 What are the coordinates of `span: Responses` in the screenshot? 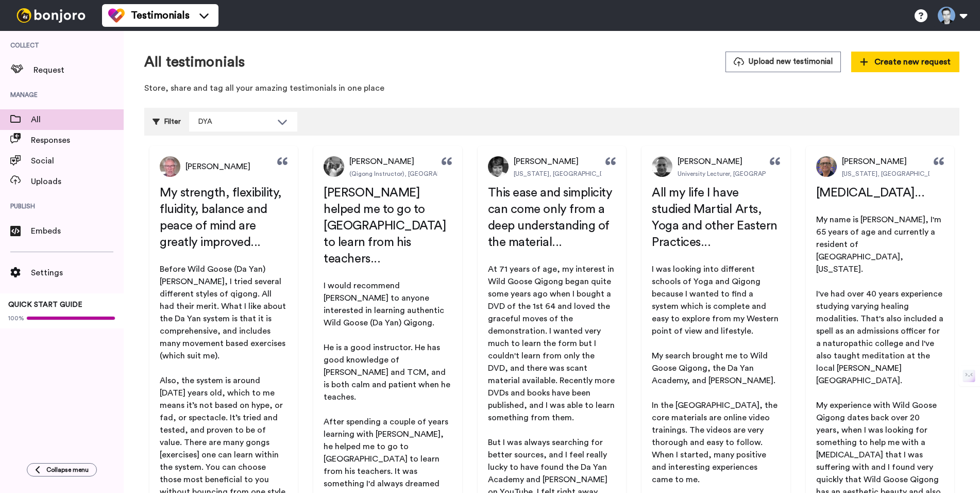 It's located at (77, 140).